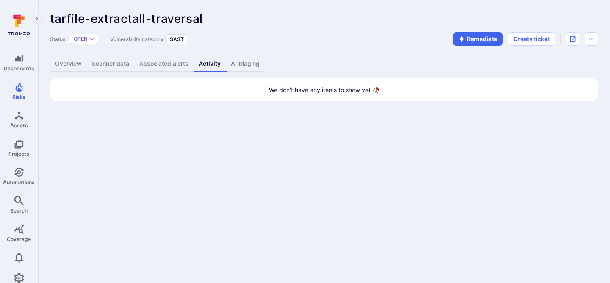 The image size is (610, 283). I want to click on p: We don't have any items to show yet 🥀, so click(324, 89).